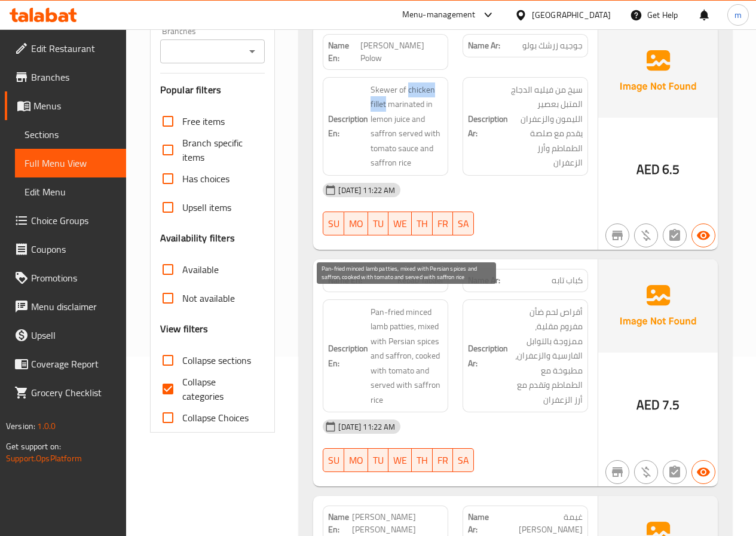  I want to click on button: SU, so click(333, 460).